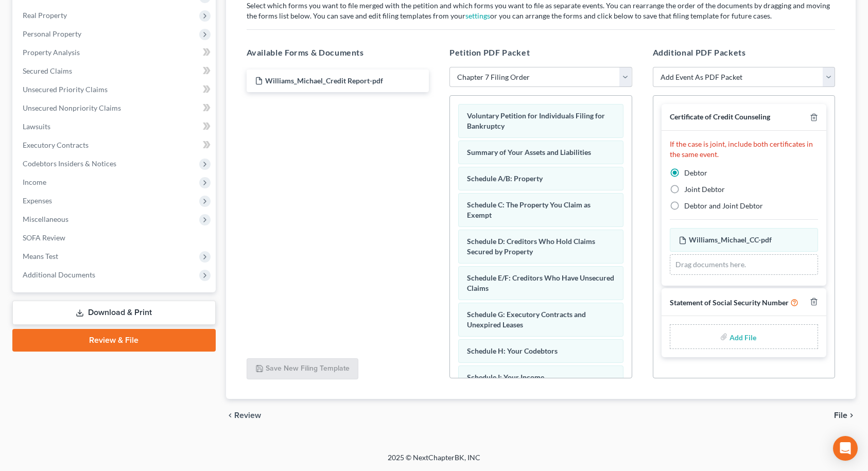  What do you see at coordinates (536, 120) in the screenshot?
I see `span: Voluntary Petition for Individuals Filing for Bankruptcy` at bounding box center [536, 120].